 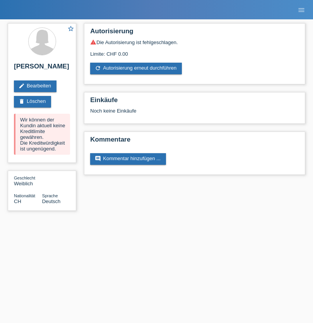 What do you see at coordinates (302, 10) in the screenshot?
I see `i: menu` at bounding box center [302, 10].